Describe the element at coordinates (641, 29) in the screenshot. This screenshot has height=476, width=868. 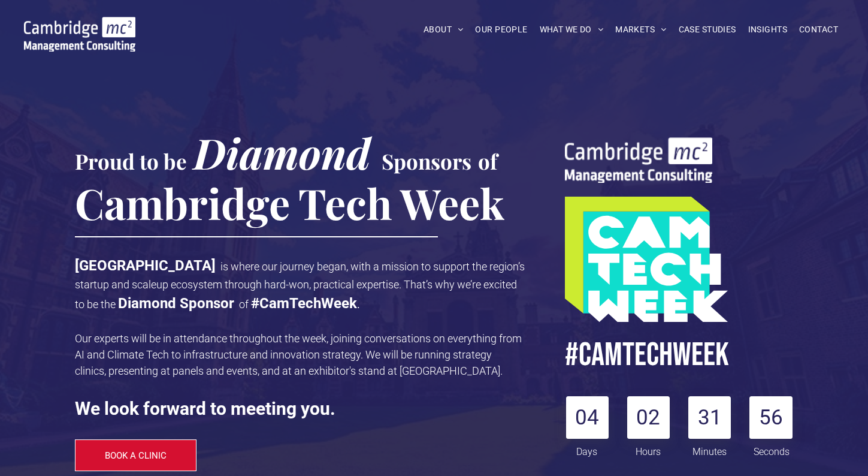
I see `a: MARKETS` at that location.